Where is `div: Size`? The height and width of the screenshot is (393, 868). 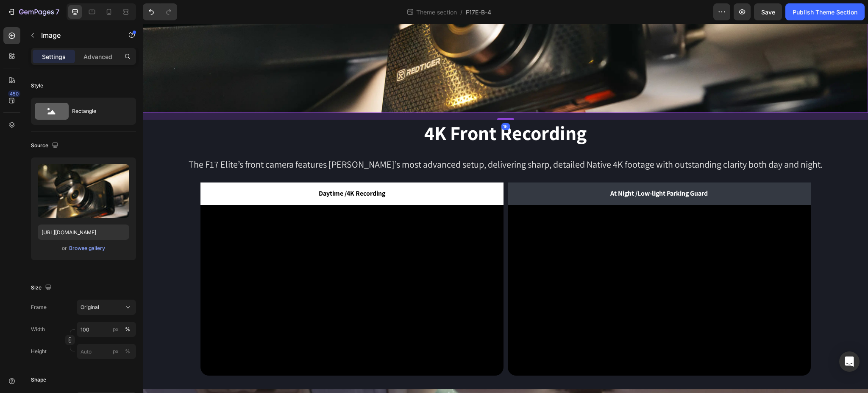
div: Size is located at coordinates (42, 288).